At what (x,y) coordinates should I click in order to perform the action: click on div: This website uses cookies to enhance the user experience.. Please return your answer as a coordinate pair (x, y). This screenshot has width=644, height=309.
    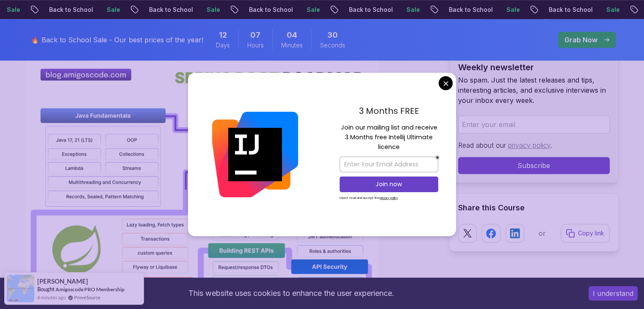
    Looking at the image, I should click on (291, 293).